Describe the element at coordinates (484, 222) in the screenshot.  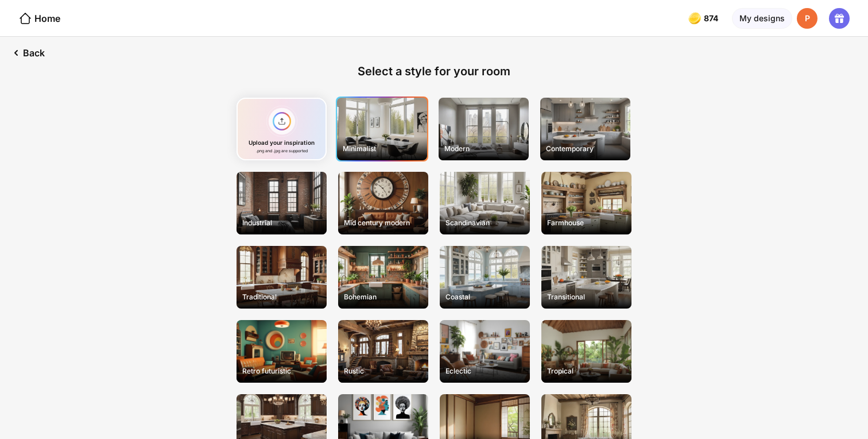
I see `div: Scandinavian` at that location.